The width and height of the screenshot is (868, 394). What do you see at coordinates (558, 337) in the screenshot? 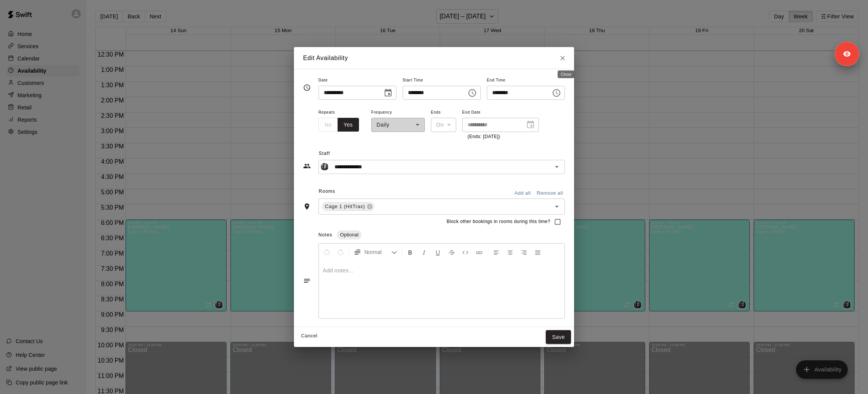
I see `button: Save` at bounding box center [558, 337].